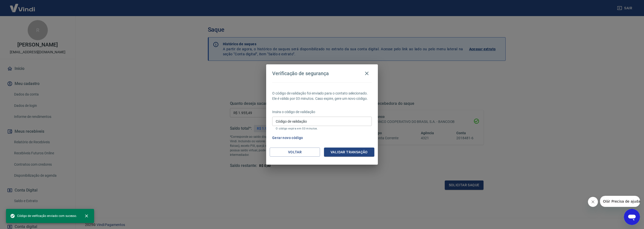  What do you see at coordinates (322, 129) in the screenshot?
I see `p: O código expira em 03 minutos.` at bounding box center [322, 129].